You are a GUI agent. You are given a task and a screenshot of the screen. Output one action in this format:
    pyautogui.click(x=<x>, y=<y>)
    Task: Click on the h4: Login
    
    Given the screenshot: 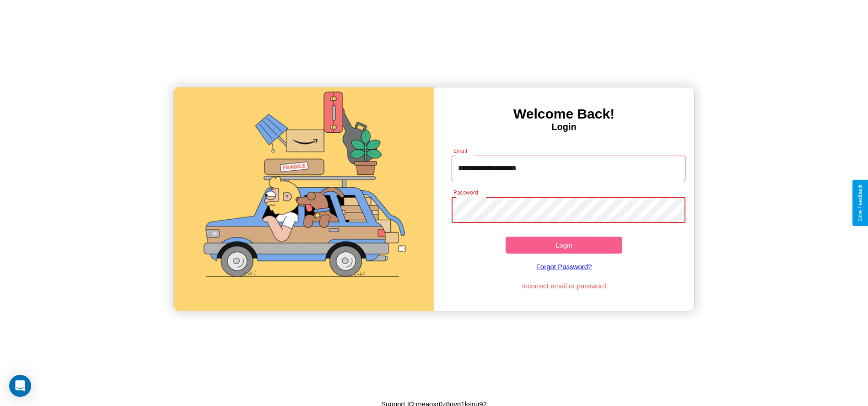 What is the action you would take?
    pyautogui.click(x=564, y=127)
    